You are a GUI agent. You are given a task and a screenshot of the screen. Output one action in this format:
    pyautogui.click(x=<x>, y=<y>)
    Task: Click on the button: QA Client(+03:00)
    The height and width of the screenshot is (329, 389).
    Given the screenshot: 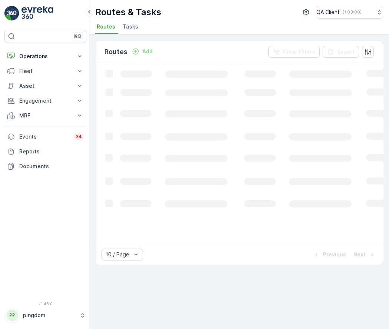 What is the action you would take?
    pyautogui.click(x=350, y=12)
    